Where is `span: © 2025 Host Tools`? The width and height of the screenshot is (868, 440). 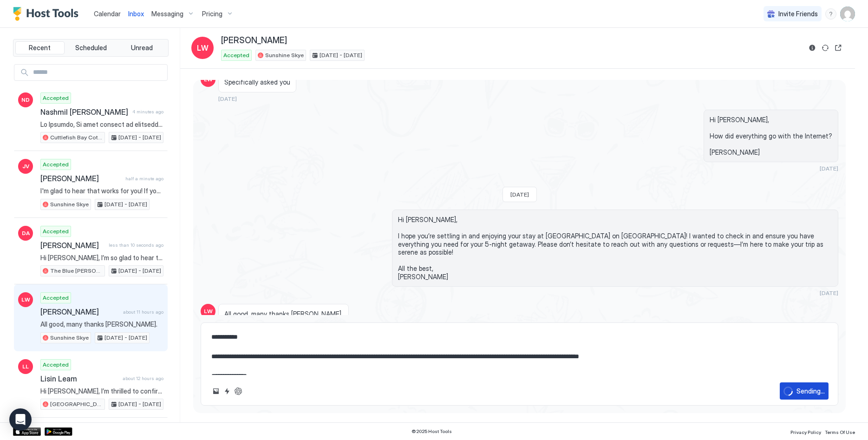 span: © 2025 Host Tools is located at coordinates (431, 431).